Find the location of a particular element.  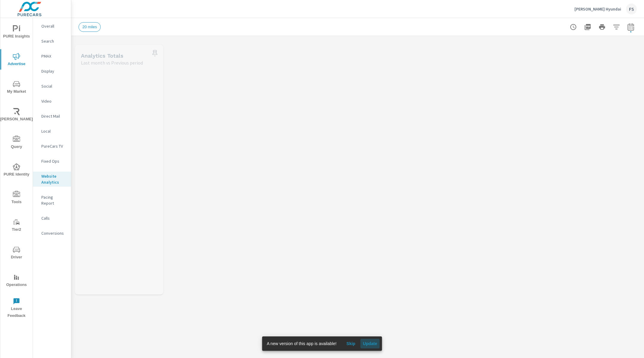

button: "Export Report to PDF" is located at coordinates (588, 27).